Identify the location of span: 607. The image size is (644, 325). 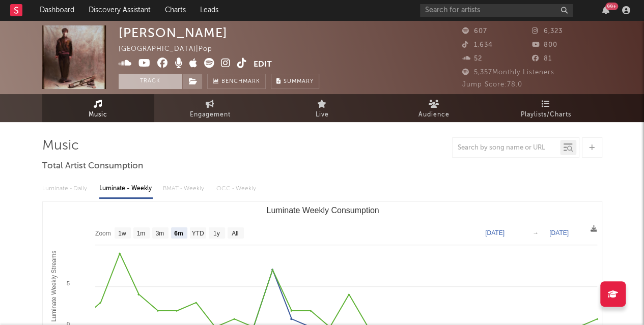
(475, 31).